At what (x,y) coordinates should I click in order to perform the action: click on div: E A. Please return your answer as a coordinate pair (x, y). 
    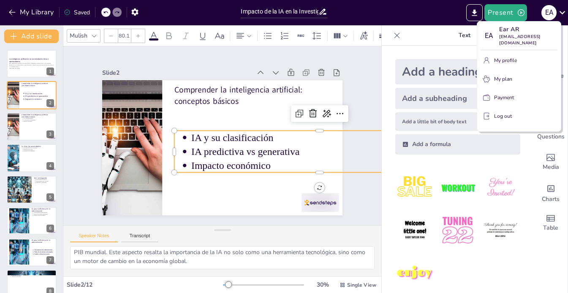
    Looking at the image, I should click on (489, 36).